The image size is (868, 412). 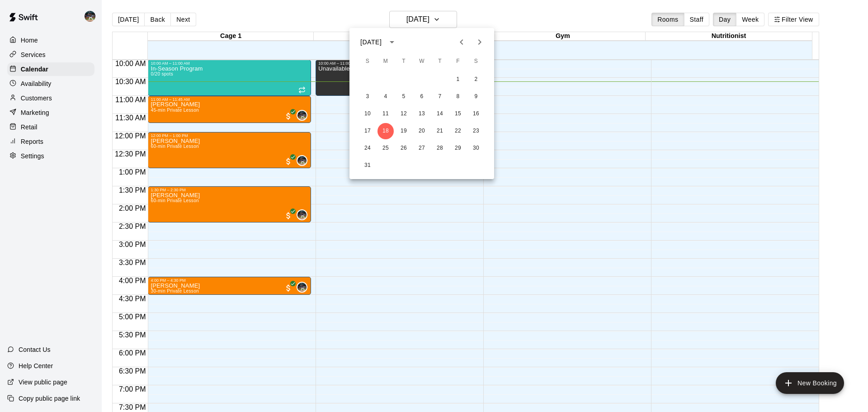 I want to click on button: 29, so click(x=458, y=148).